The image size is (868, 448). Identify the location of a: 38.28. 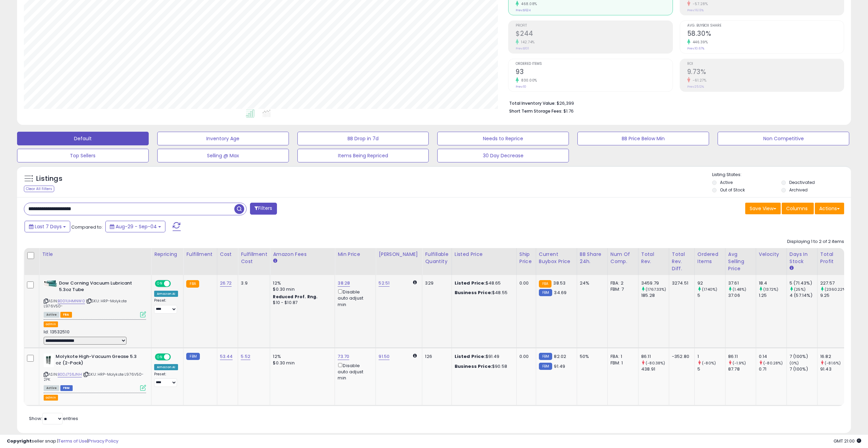
(344, 283).